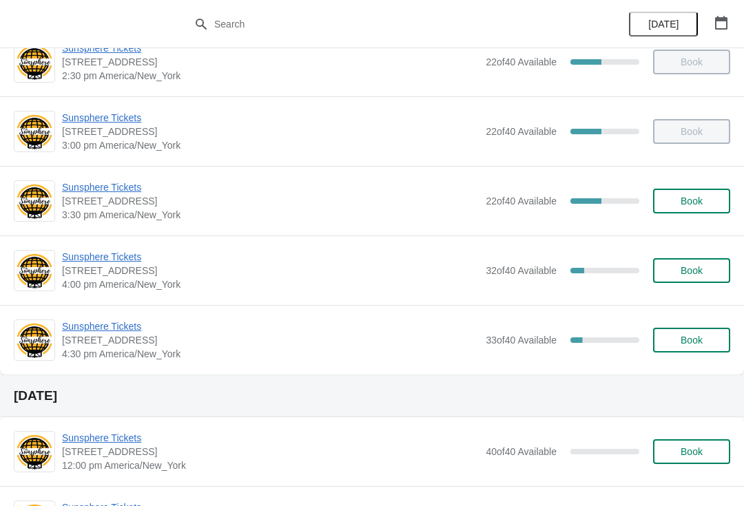  Describe the element at coordinates (34, 132) in the screenshot. I see `img: Sunsphere Tickets | 810 Clinch Avenue, Knoxville, TN, USA | 3:00 pm America/New_York` at that location.